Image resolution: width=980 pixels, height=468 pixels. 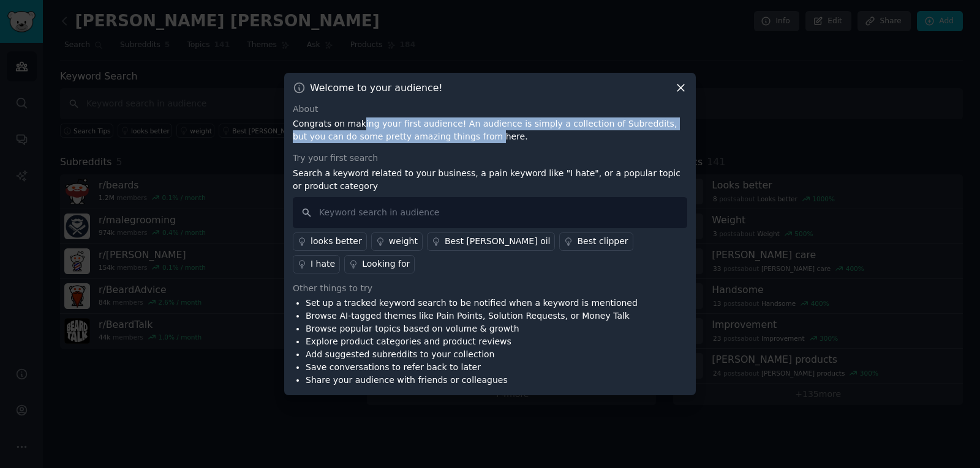 I want to click on a: Best clipper, so click(x=596, y=241).